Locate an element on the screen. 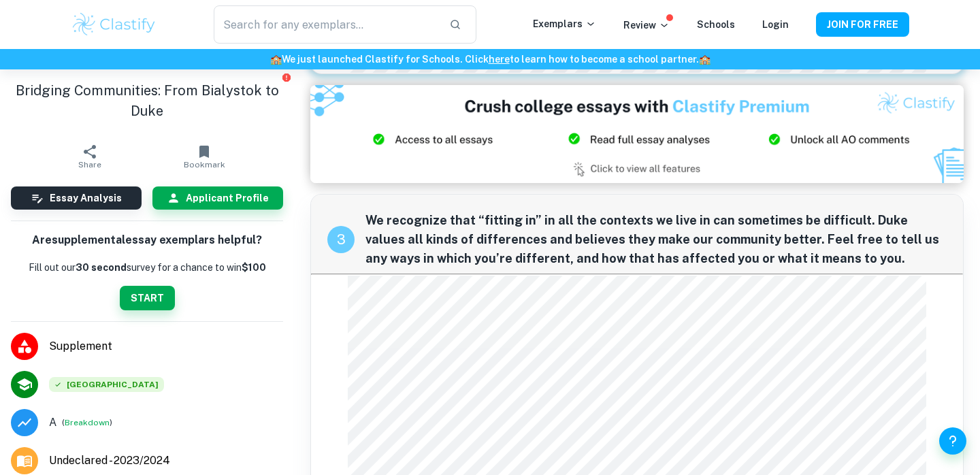  p: Grade is located at coordinates (53, 422).